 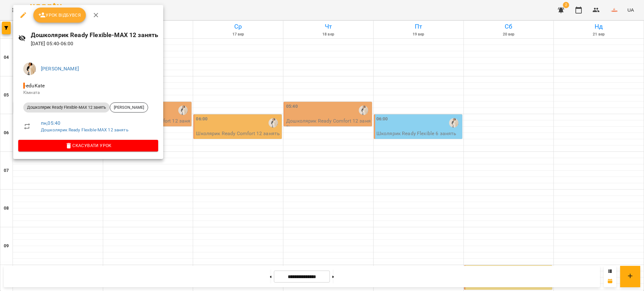 I want to click on p: Кімната, so click(x=88, y=93).